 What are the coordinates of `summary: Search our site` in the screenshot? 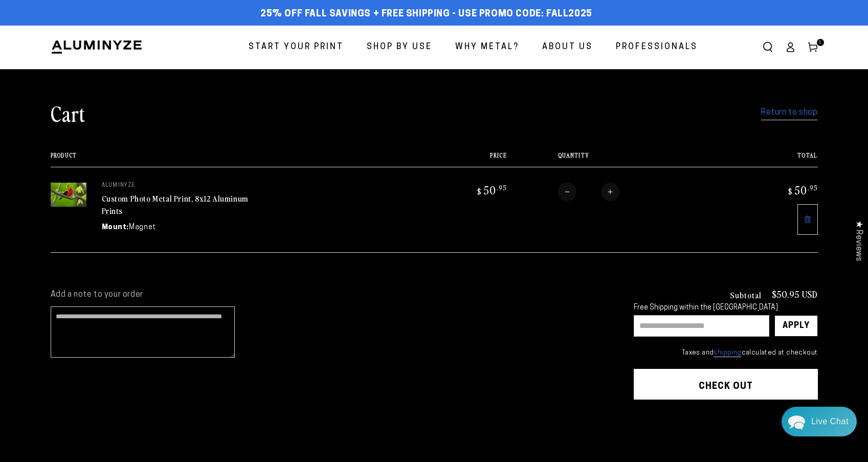 It's located at (768, 47).